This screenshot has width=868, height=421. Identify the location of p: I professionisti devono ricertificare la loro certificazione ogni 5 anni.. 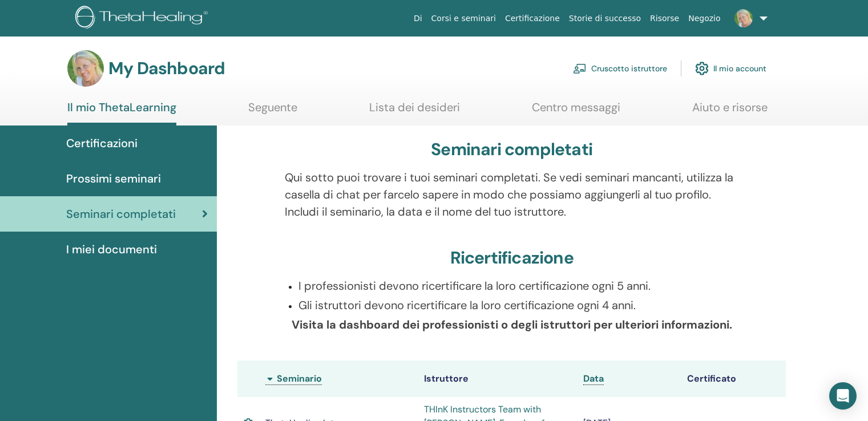
(519, 286).